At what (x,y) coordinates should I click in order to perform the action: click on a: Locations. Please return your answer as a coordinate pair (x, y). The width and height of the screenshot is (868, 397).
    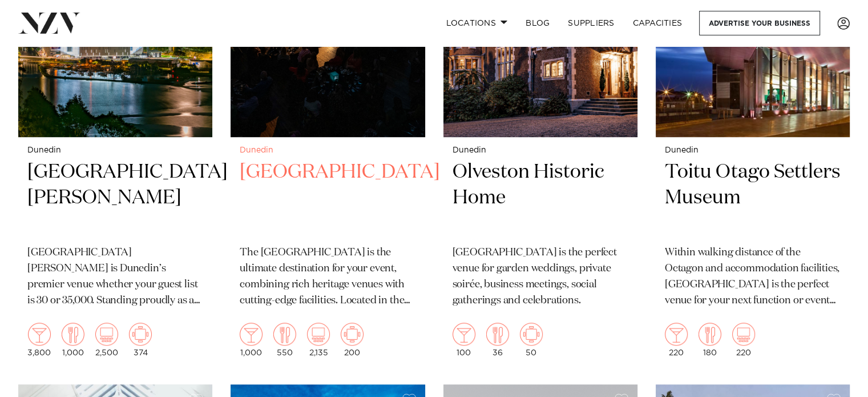
    Looking at the image, I should click on (476, 23).